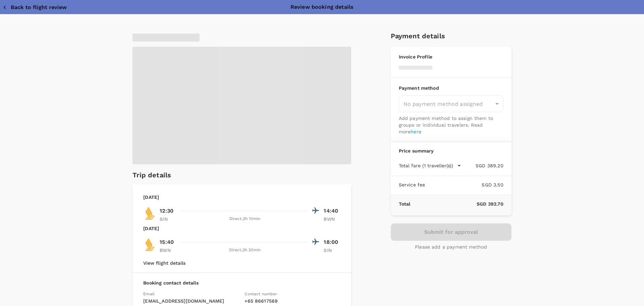 This screenshot has width=644, height=306. Describe the element at coordinates (292, 301) in the screenshot. I see `p: + 65 86617569` at that location.